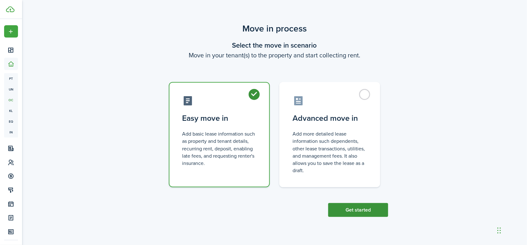  I want to click on span: oc, so click(11, 100).